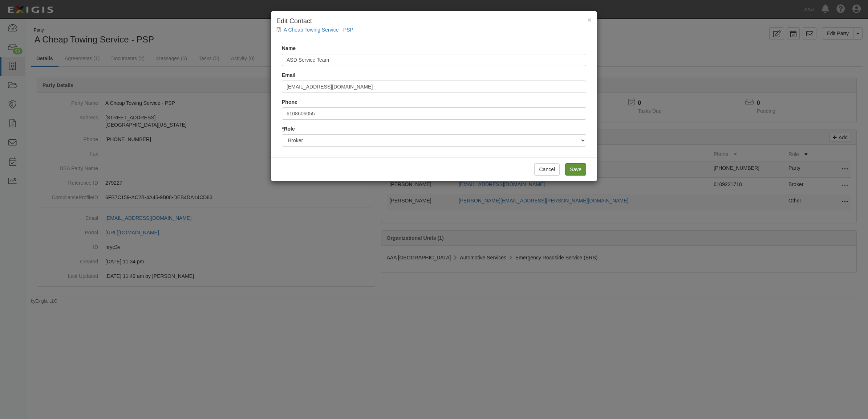 This screenshot has width=868, height=419. What do you see at coordinates (288, 129) in the screenshot?
I see `label: Role` at bounding box center [288, 129].